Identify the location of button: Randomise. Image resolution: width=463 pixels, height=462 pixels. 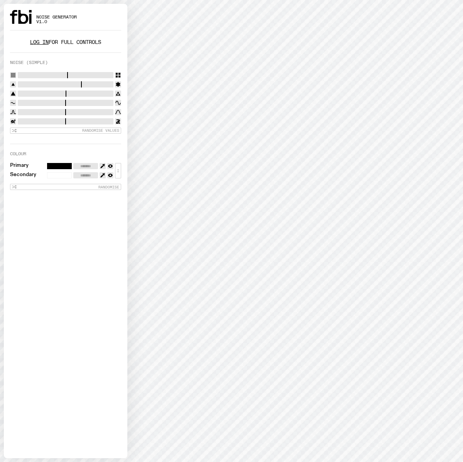
(66, 187).